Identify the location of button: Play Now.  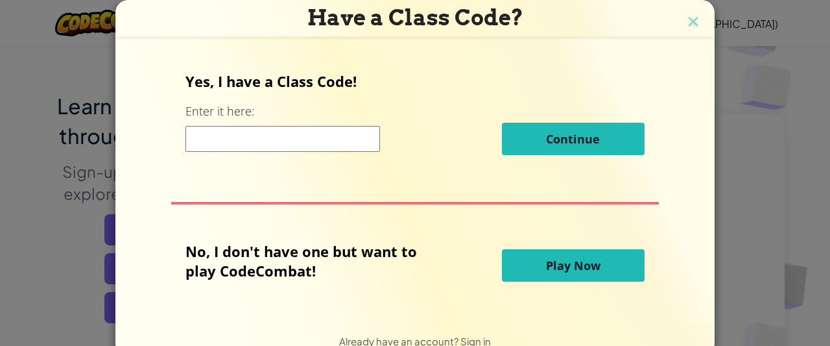
(574, 265).